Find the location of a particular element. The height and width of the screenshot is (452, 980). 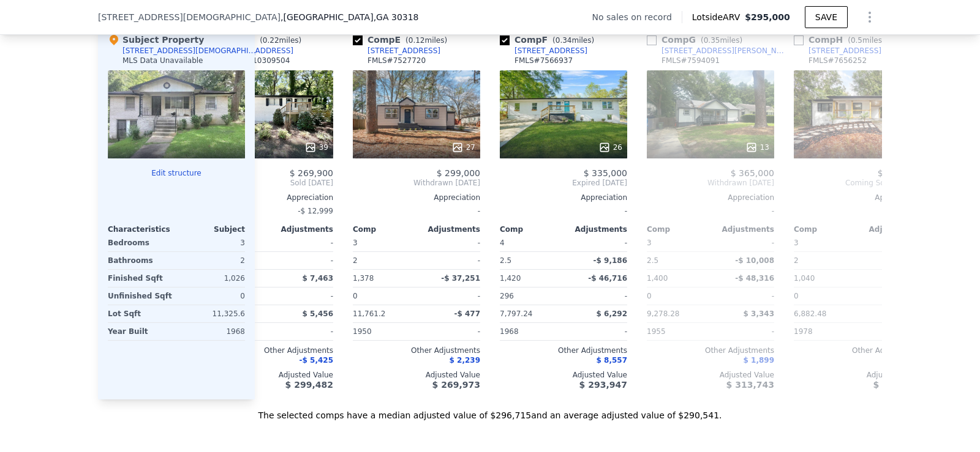

span: 11,761.2 is located at coordinates (368, 314).